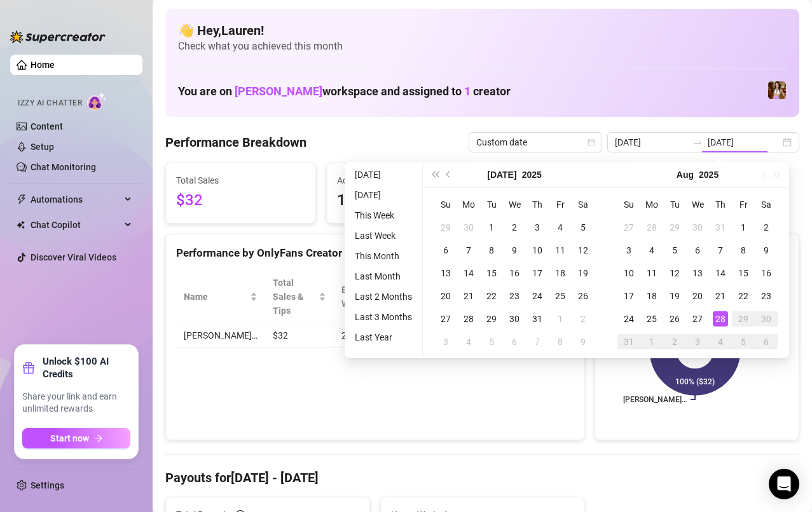 Image resolution: width=812 pixels, height=512 pixels. What do you see at coordinates (514, 250) in the screenshot?
I see `td: 2025-07-09` at bounding box center [514, 250].